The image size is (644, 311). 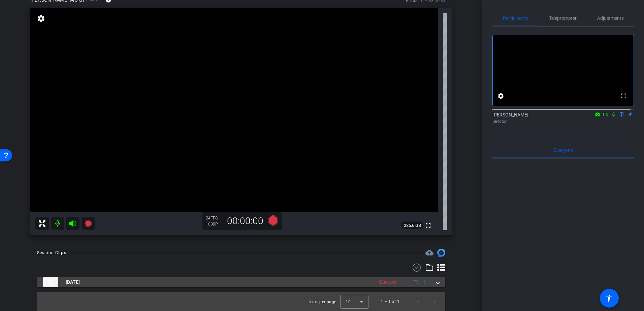 What do you see at coordinates (516, 18) in the screenshot?
I see `span: Participants` at bounding box center [516, 18].